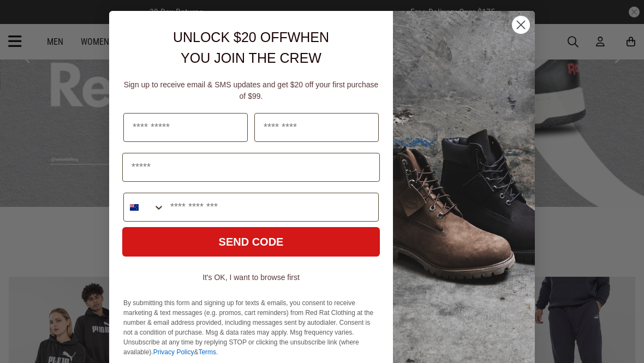  Describe the element at coordinates (230, 38) in the screenshot. I see `span: UNLOCK $20 OFF` at that location.